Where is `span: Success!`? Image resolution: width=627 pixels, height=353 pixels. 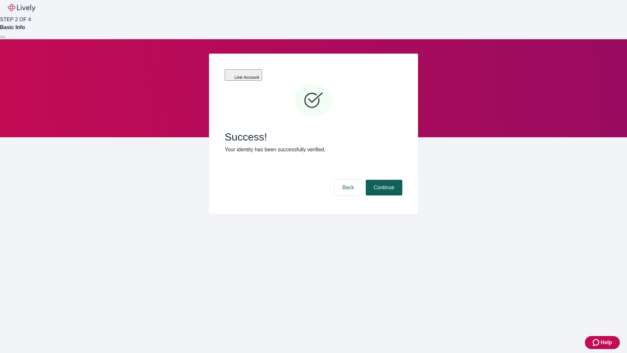
span: Success! is located at coordinates (314, 137).